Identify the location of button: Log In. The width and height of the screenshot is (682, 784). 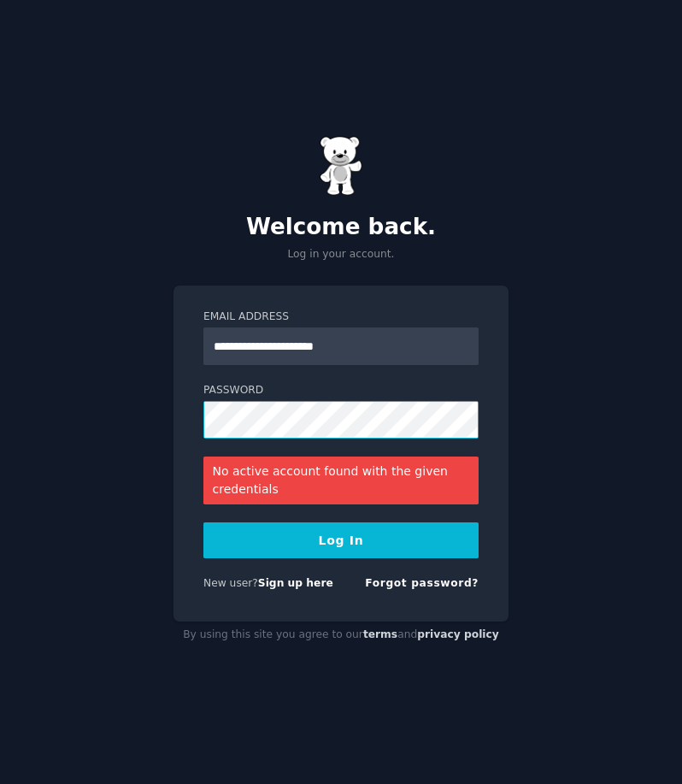
(341, 540).